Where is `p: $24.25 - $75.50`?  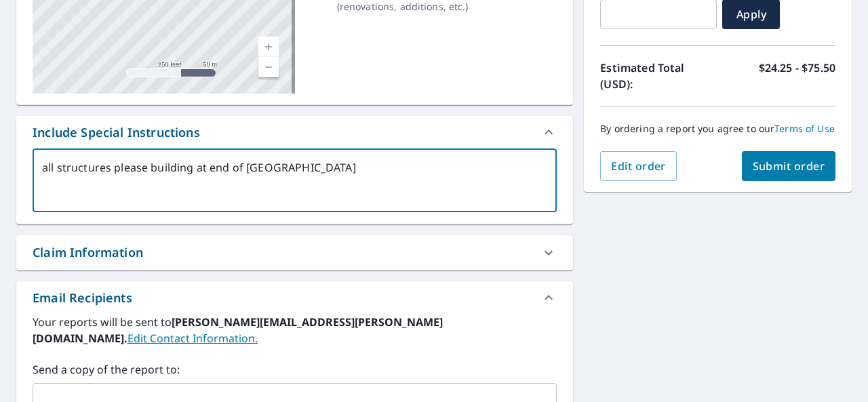 p: $24.25 - $75.50 is located at coordinates (797, 76).